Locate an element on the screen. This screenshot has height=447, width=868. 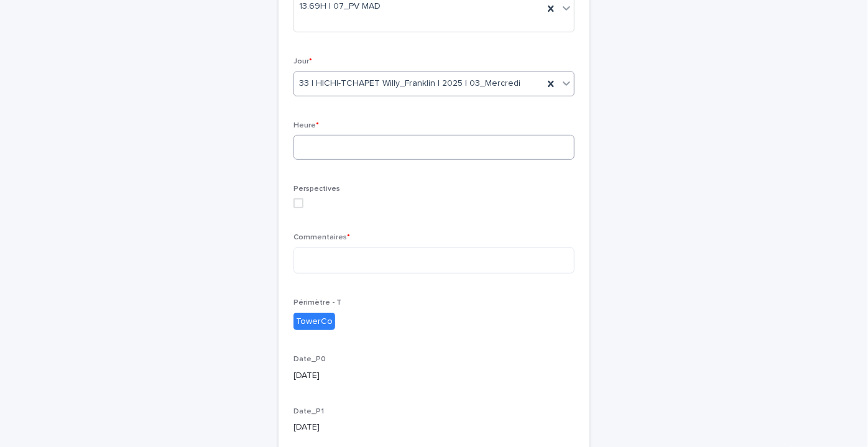
font: TowerCo is located at coordinates (314, 322).